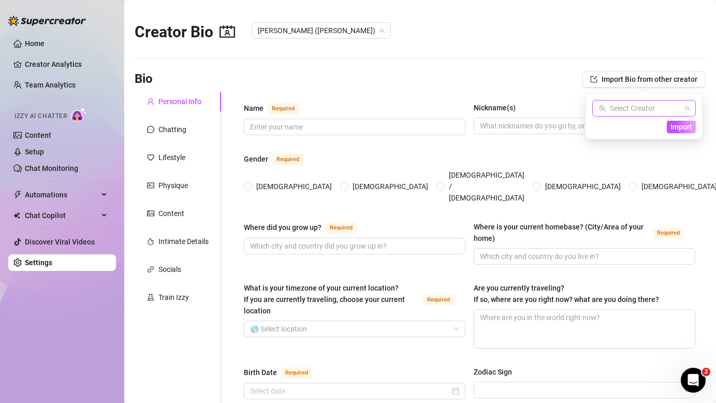 This screenshot has width=716, height=403. Describe the element at coordinates (38, 135) in the screenshot. I see `a: Content` at that location.